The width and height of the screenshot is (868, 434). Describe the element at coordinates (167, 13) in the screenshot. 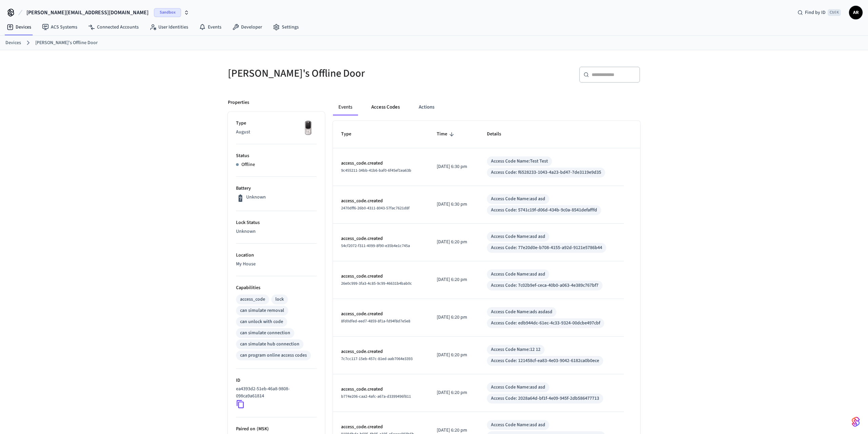

I see `span: Sandbox` at that location.